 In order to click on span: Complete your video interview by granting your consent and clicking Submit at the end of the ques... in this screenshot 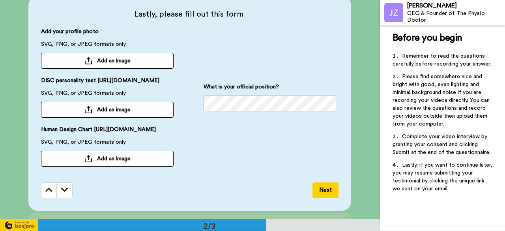, I will do `click(441, 144)`.